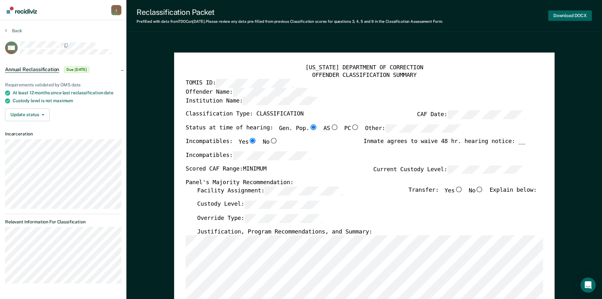  I want to click on img: Recidiviz, so click(22, 10).